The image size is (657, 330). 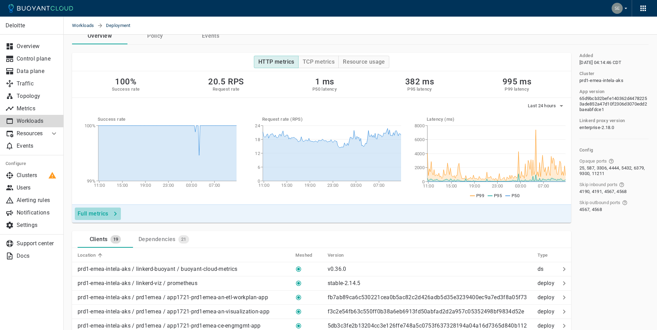 I want to click on button: Full metrics, so click(x=98, y=214).